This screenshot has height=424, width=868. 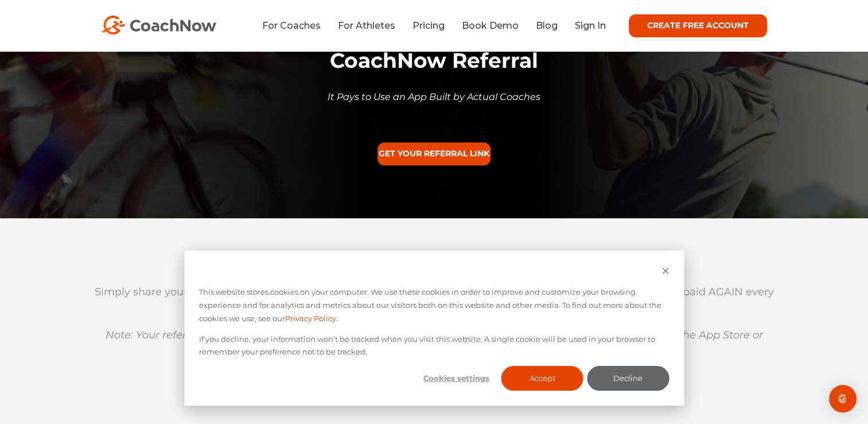 What do you see at coordinates (433, 328) in the screenshot?
I see `div: Cookie banner` at bounding box center [433, 328].